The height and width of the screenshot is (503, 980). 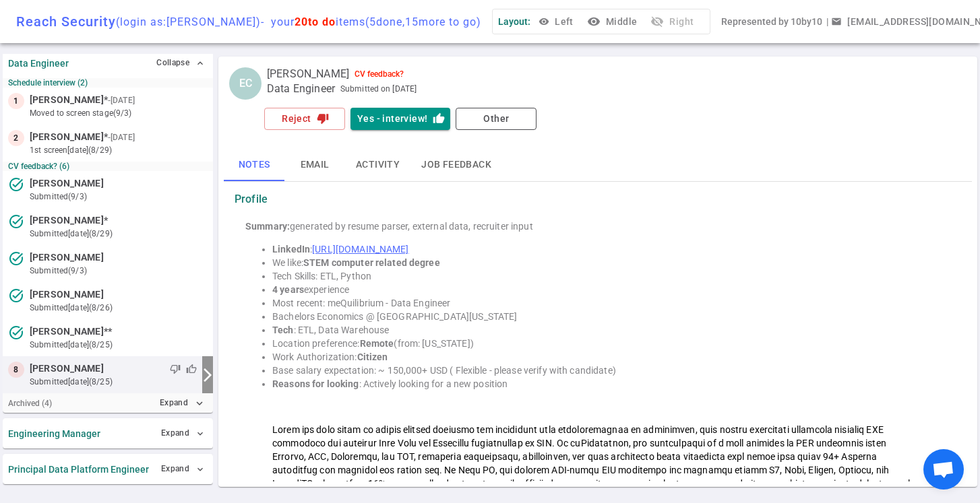 I want to click on li: Work Authorization:, so click(x=611, y=357).